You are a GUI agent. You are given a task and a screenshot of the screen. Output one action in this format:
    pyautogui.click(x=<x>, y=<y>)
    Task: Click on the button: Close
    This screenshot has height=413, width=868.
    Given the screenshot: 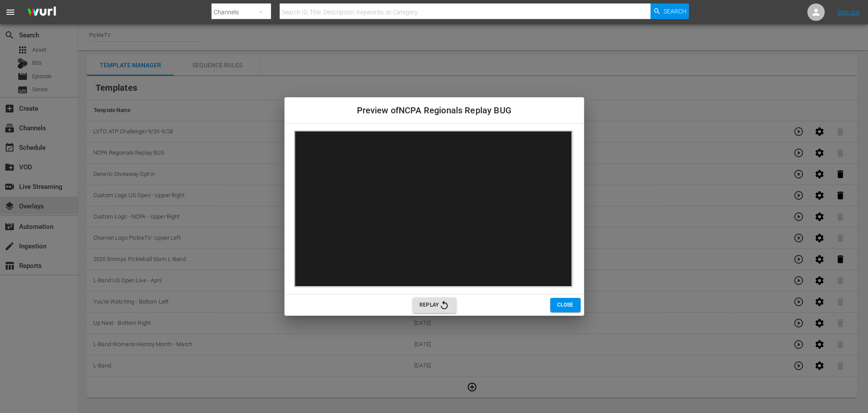 What is the action you would take?
    pyautogui.click(x=565, y=305)
    